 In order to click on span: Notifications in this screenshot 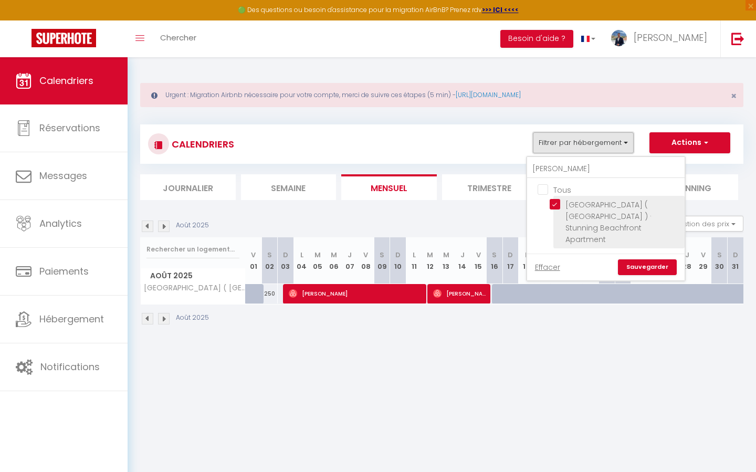, I will do `click(70, 366)`.